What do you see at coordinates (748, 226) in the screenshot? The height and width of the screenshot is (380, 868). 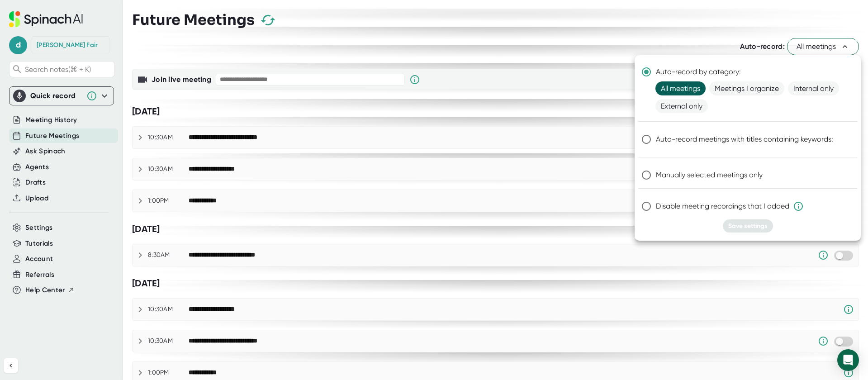 I see `button: Save settings` at bounding box center [748, 226].